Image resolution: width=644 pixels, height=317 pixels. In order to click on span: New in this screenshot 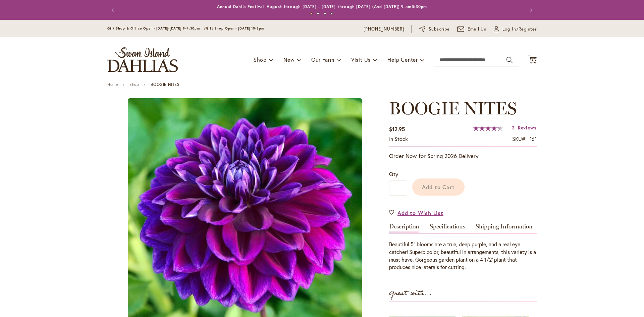, I will do `click(288, 59)`.